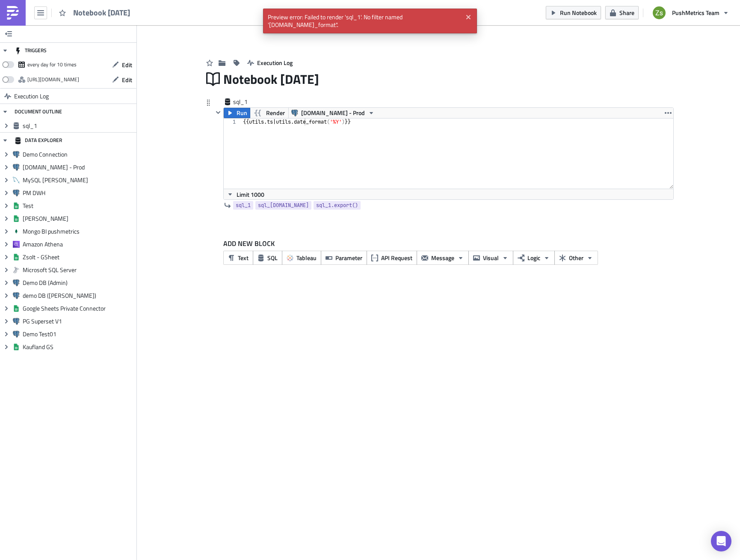 This screenshot has height=560, width=740. What do you see at coordinates (490, 257) in the screenshot?
I see `button: Visual` at bounding box center [490, 257].